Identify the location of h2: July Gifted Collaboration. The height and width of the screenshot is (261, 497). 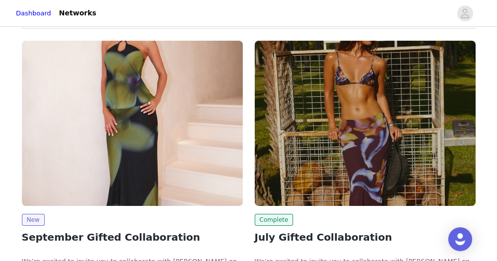
(365, 238).